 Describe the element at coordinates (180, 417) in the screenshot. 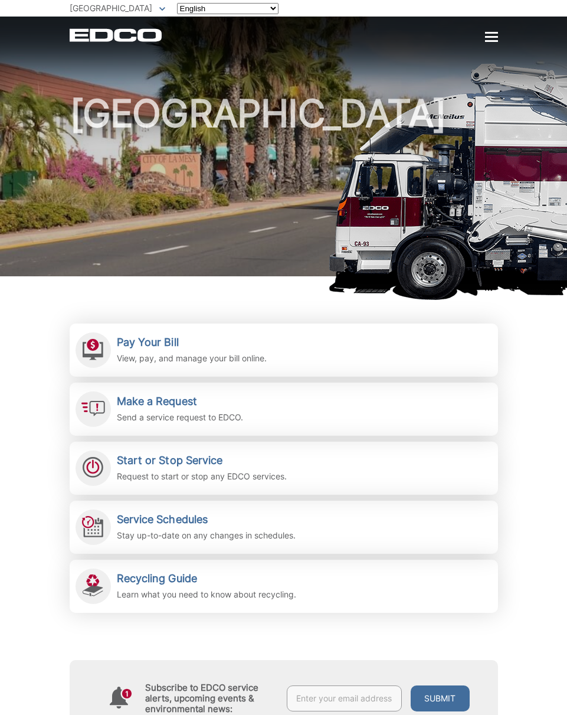

I see `p: Send a service request to EDCO.` at that location.